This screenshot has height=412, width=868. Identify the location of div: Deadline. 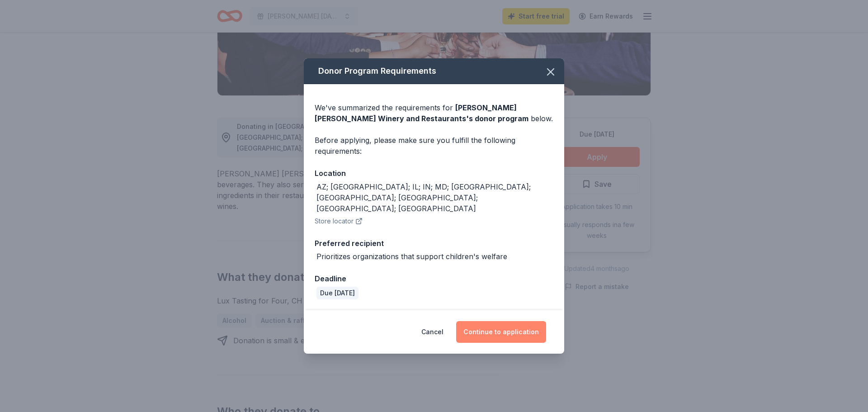
(434, 278).